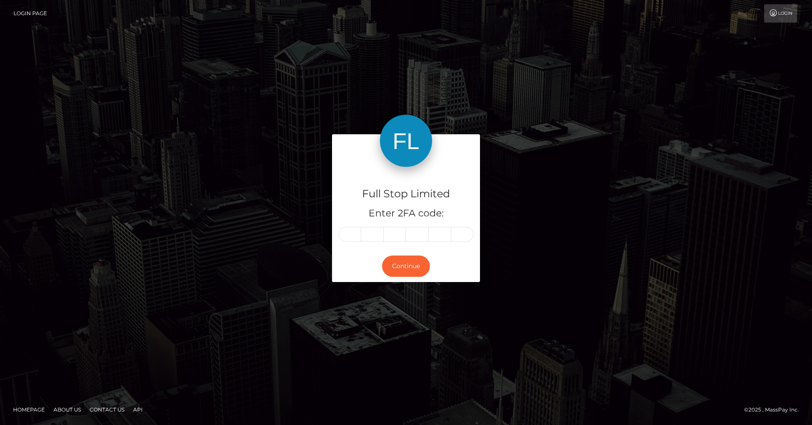 This screenshot has width=812, height=425. What do you see at coordinates (406, 214) in the screenshot?
I see `h5: Enter 2FA code:` at bounding box center [406, 214].